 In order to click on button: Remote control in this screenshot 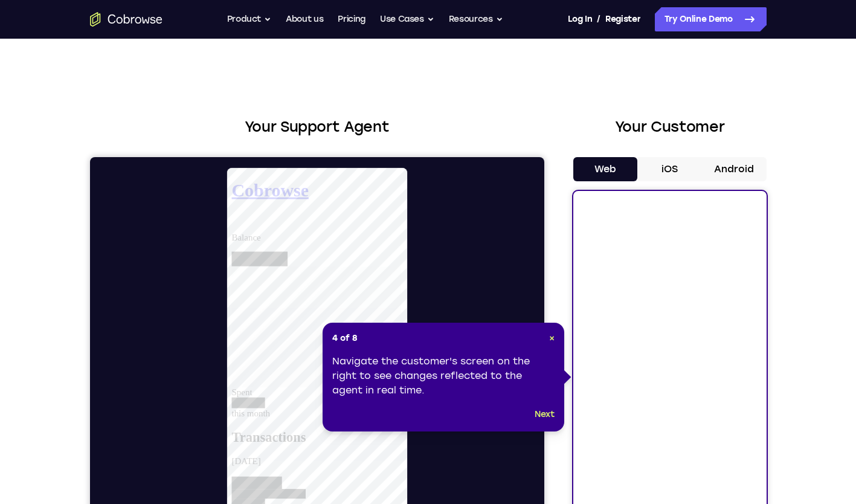, I will do `click(240, 382)`.